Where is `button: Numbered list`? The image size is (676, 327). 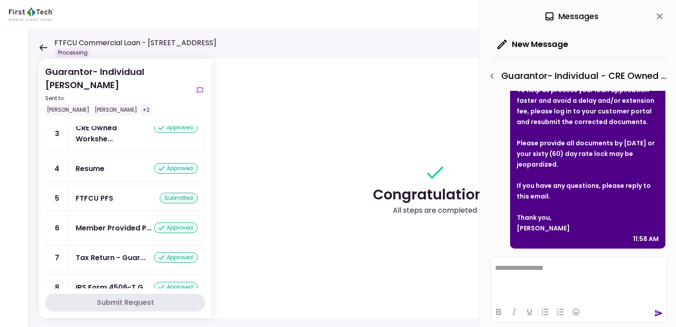 button: Numbered list is located at coordinates (561, 312).